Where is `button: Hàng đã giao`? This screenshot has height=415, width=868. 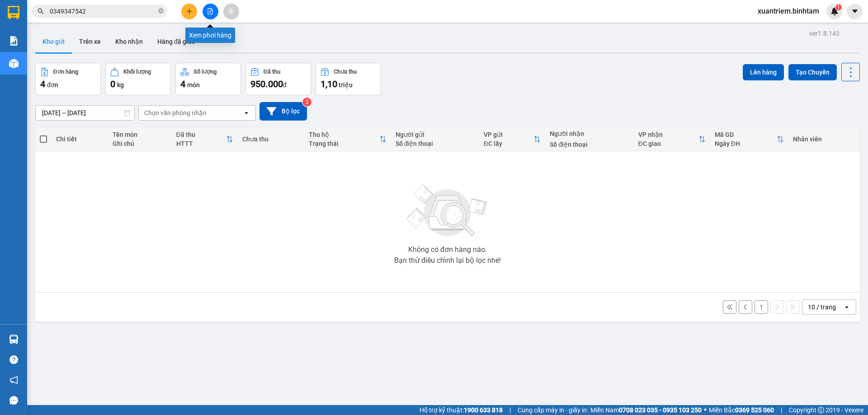 button: Hàng đã giao is located at coordinates (176, 41).